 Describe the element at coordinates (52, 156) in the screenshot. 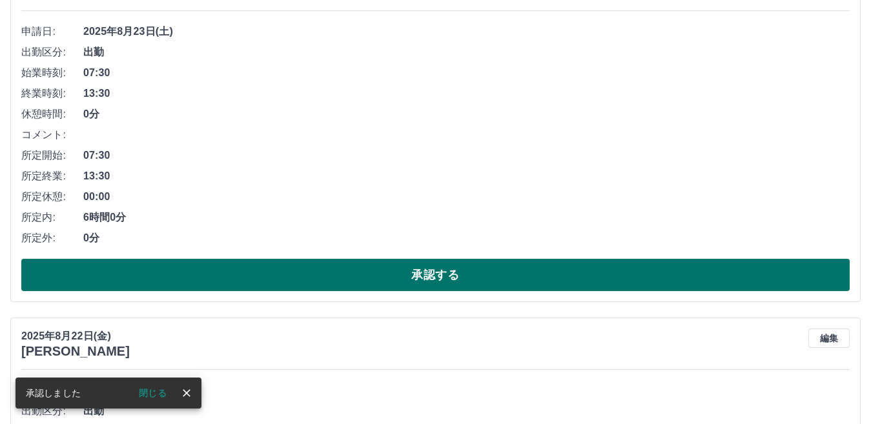

I see `span: 所定開始:` at that location.